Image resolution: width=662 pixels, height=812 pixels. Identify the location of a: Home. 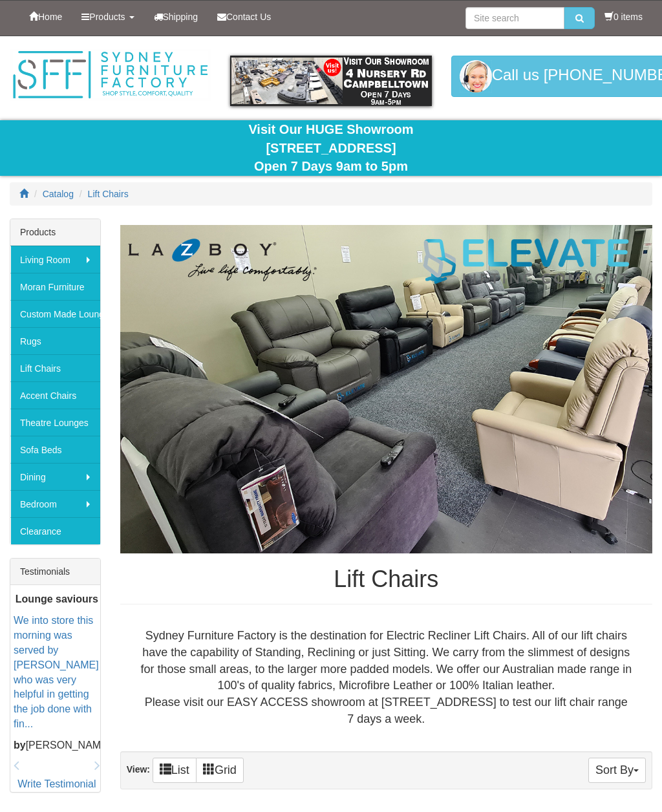
(45, 17).